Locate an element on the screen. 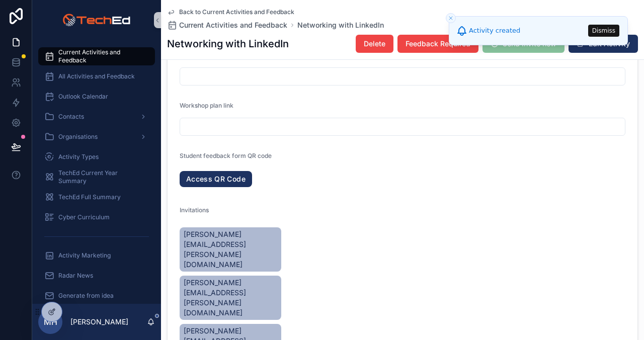  span: Workshop plan link is located at coordinates (206, 105).